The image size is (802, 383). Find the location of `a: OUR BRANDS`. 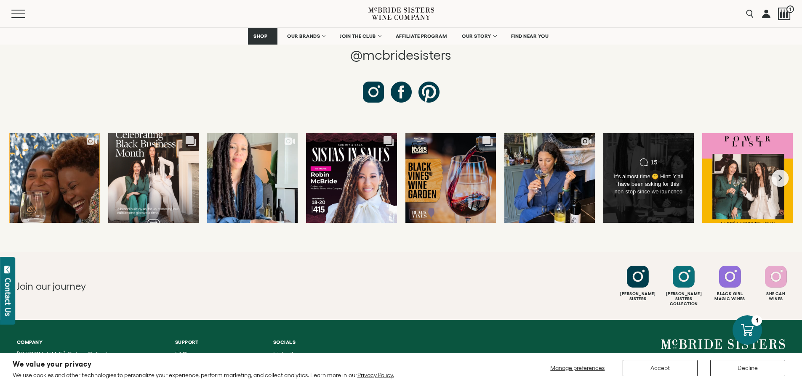

a: OUR BRANDS is located at coordinates (306, 36).